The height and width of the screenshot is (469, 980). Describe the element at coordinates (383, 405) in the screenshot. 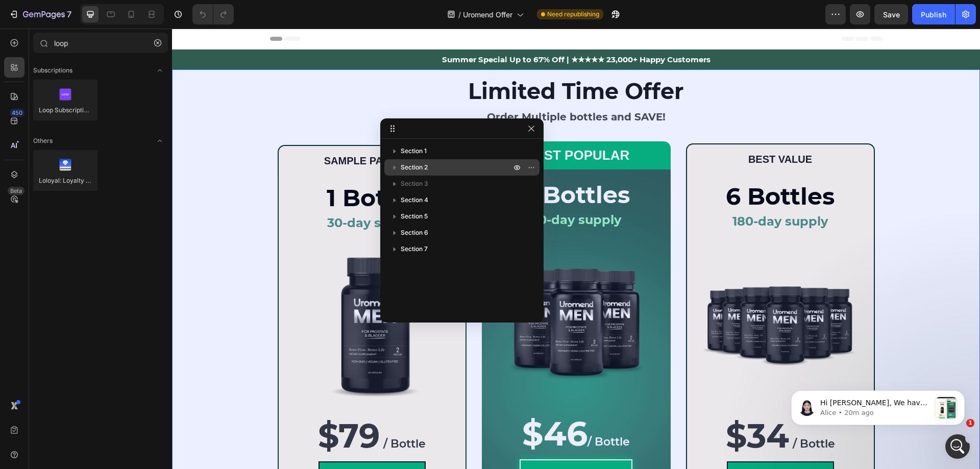

I see `strong: $46` at that location.